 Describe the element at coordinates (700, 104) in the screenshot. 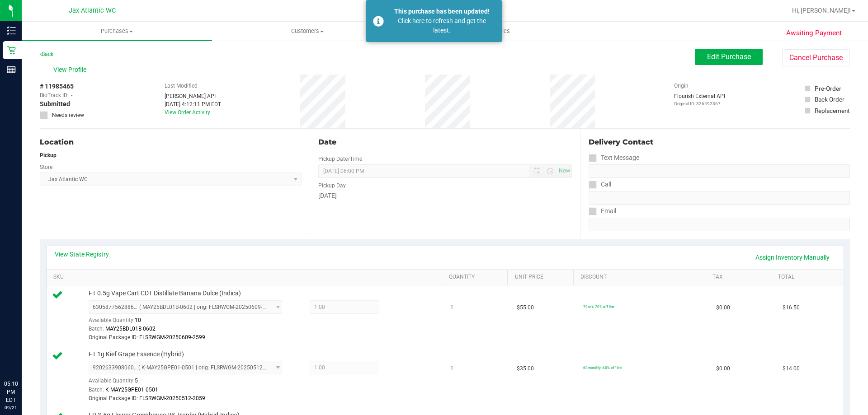

I see `p: Original ID: 326492367` at that location.